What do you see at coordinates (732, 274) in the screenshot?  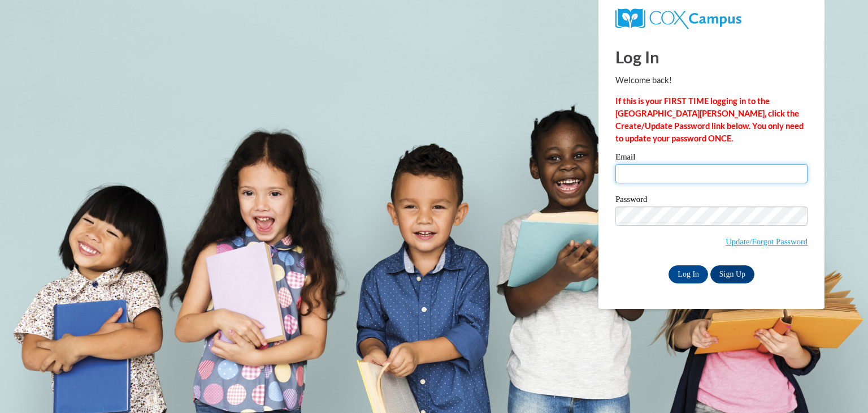 I see `a: Sign Up` at bounding box center [732, 274].